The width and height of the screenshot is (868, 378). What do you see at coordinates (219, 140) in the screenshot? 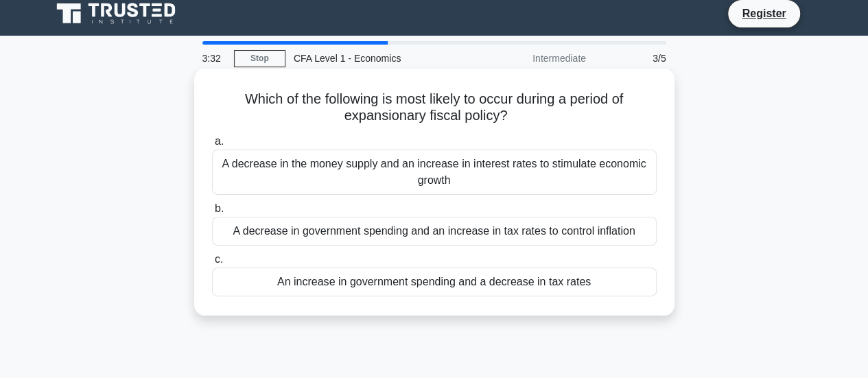
I see `span: a.` at bounding box center [219, 140].